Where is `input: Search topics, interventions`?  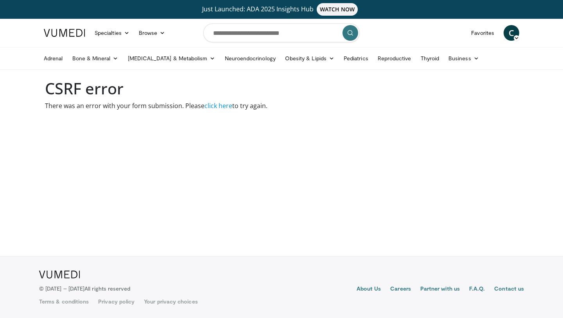
input: Search topics, interventions is located at coordinates (282, 33).